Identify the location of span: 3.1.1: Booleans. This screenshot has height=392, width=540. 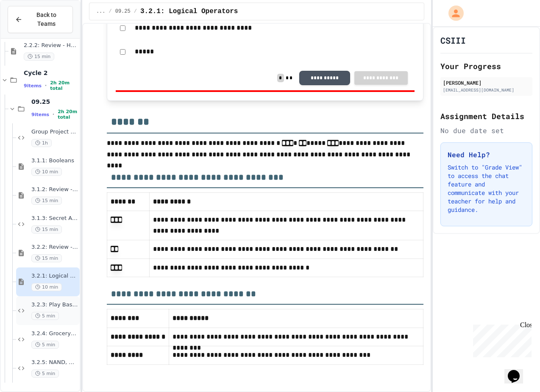
(55, 161).